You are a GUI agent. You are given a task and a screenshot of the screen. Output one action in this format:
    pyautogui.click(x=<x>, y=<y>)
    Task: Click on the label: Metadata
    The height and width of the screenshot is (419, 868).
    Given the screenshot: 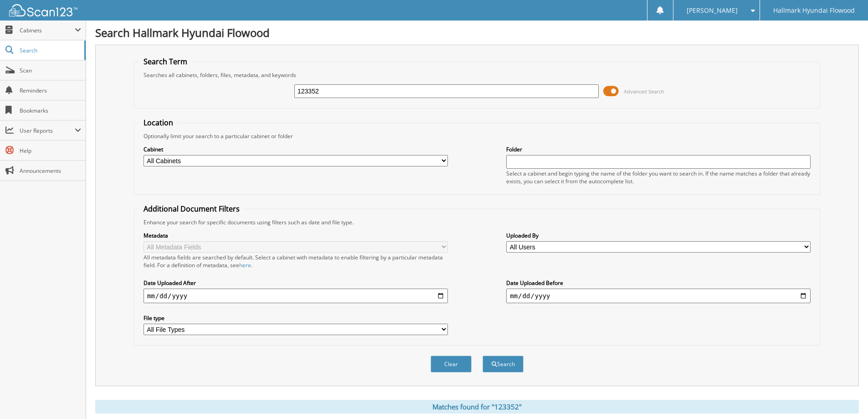 What is the action you would take?
    pyautogui.click(x=296, y=235)
    